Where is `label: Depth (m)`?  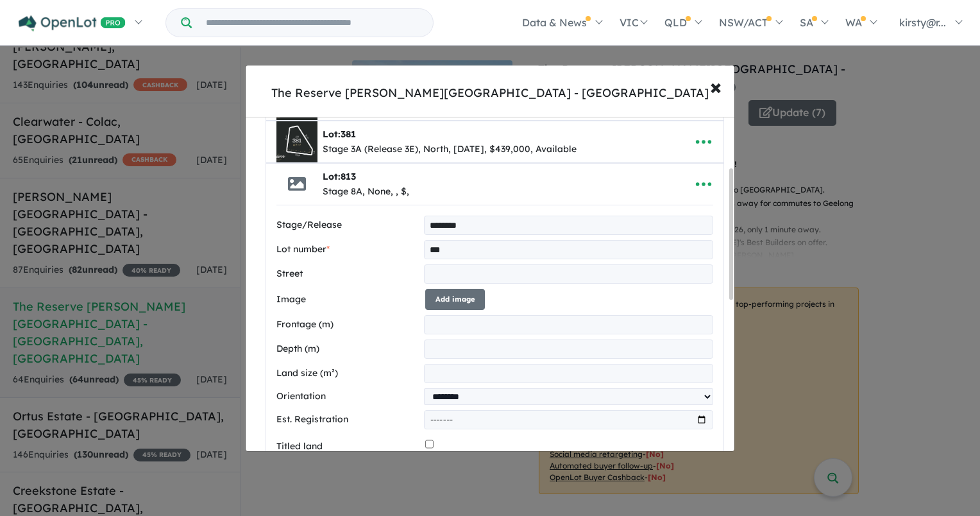
label: Depth (m) is located at coordinates (347, 349).